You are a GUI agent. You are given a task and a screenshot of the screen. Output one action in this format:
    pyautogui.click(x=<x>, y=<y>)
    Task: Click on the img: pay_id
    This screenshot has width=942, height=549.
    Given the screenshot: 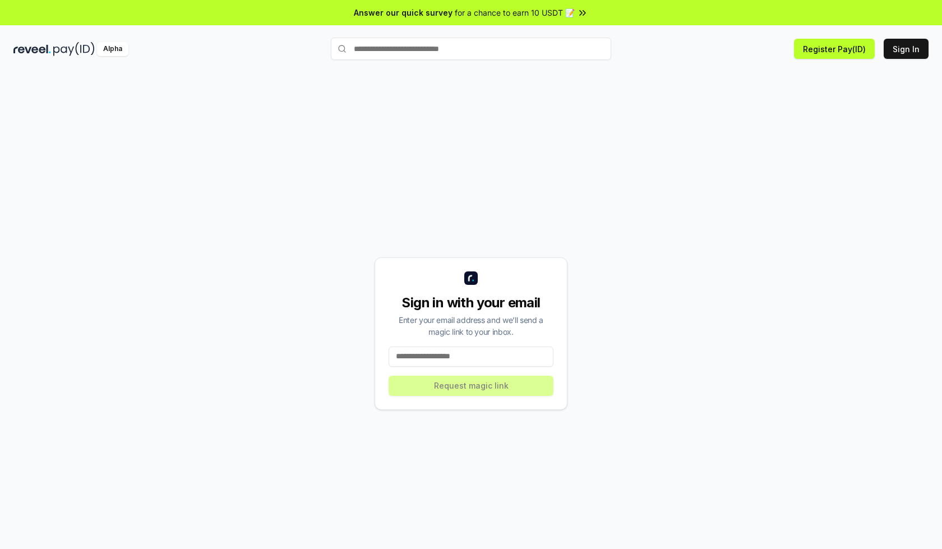 What is the action you would take?
    pyautogui.click(x=74, y=49)
    